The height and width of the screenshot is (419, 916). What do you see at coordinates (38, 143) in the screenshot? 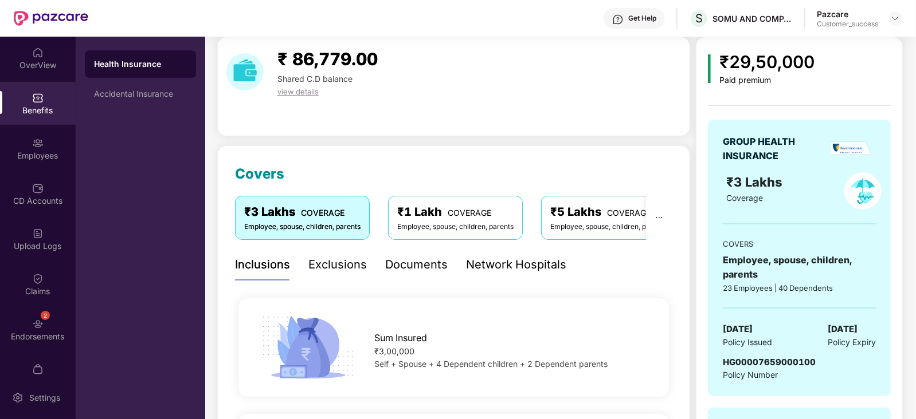
I see `img: svg+xml;base64,PHN2ZyBpZD0iRW1wbG95ZWVzIiB4bWxucz0iaHR0cDovL3d3dy53My5vcmcvMjAwMC9zdmciIHdpZHRoPS...` at bounding box center [38, 143].